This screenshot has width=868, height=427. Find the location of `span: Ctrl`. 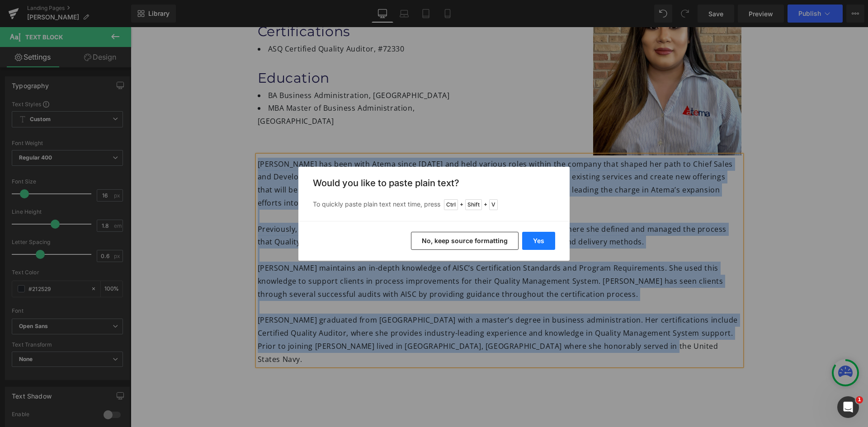

span: Ctrl is located at coordinates (451, 205).